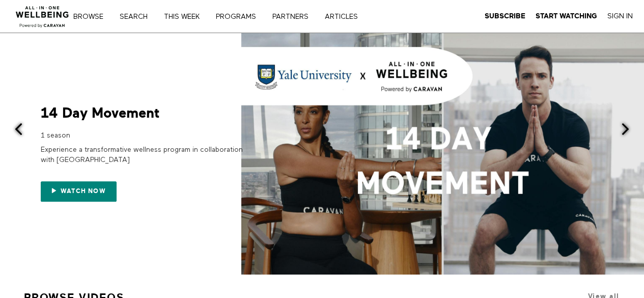  What do you see at coordinates (137, 17) in the screenshot?
I see `a: Search` at bounding box center [137, 17].